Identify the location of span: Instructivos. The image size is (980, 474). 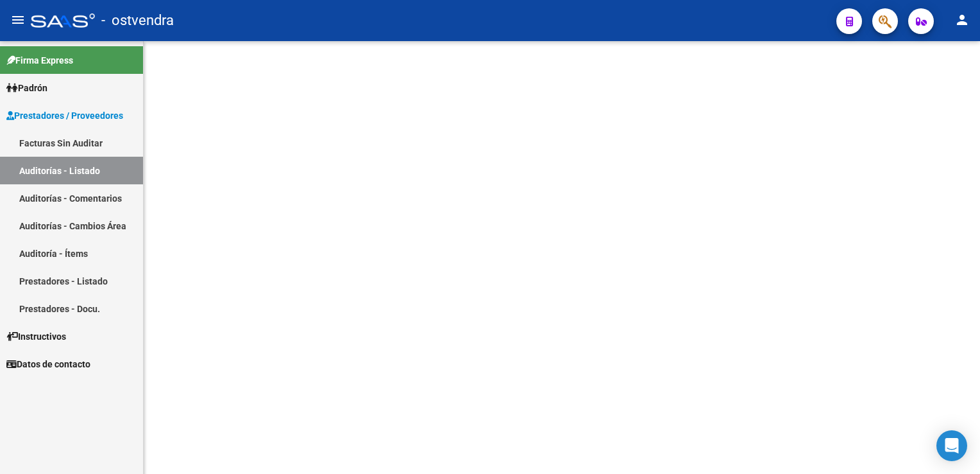
(36, 337).